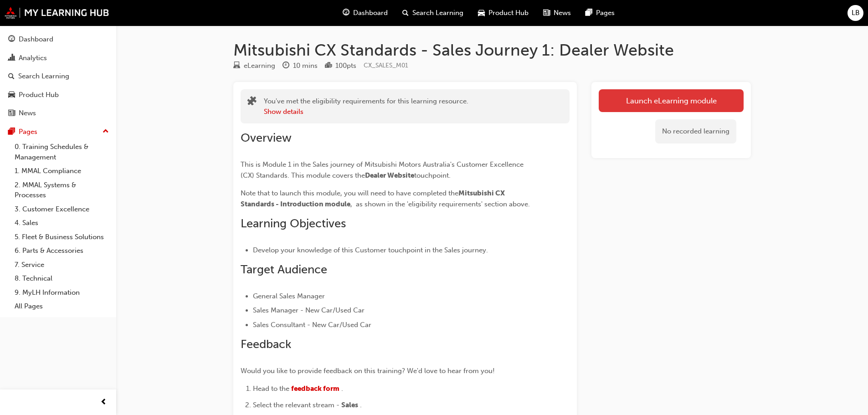 Image resolution: width=868 pixels, height=415 pixels. What do you see at coordinates (349, 405) in the screenshot?
I see `span: Sales` at bounding box center [349, 405].